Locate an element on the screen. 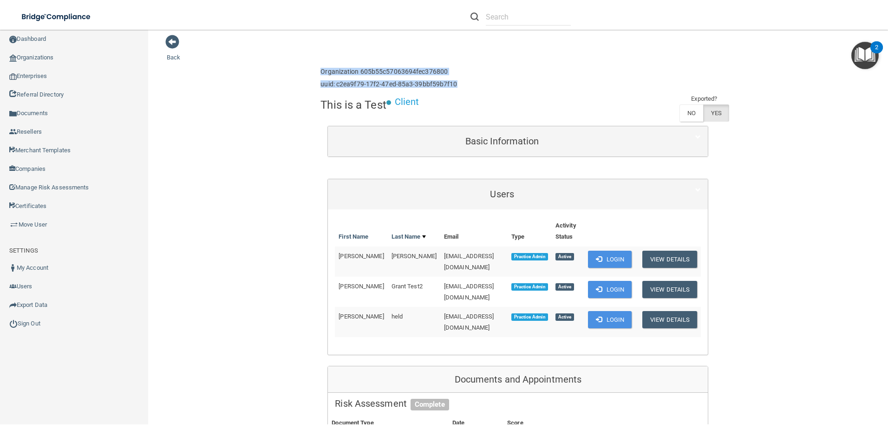 The width and height of the screenshot is (888, 429). div: Documents and Appointments is located at coordinates (518, 380).